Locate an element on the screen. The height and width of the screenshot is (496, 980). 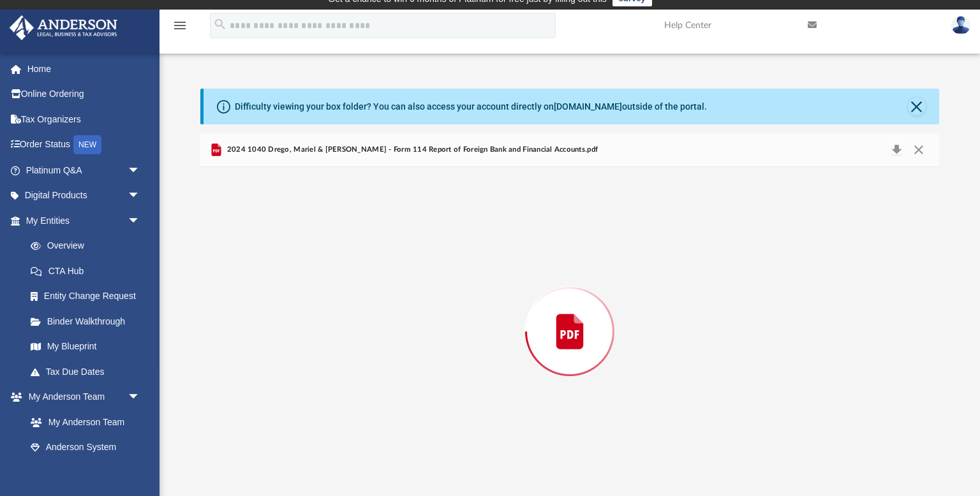
a: Tax Organizers is located at coordinates (84, 119).